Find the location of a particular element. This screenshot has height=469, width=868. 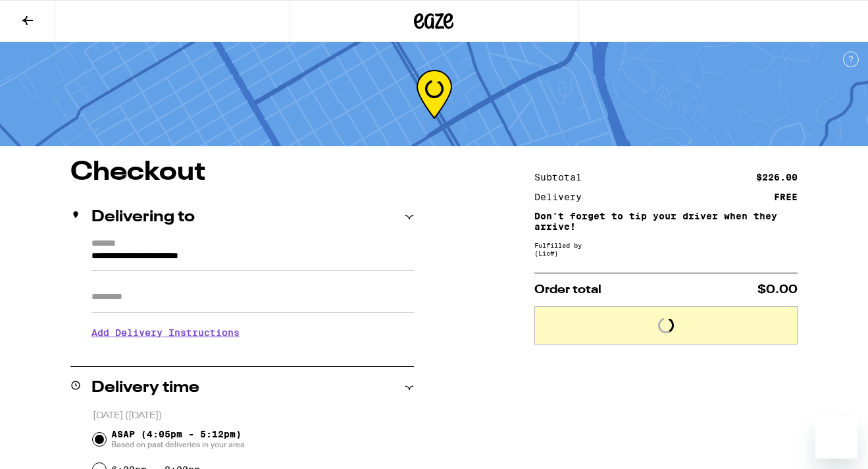

h3: Add Delivery Instructions is located at coordinates (253, 333).